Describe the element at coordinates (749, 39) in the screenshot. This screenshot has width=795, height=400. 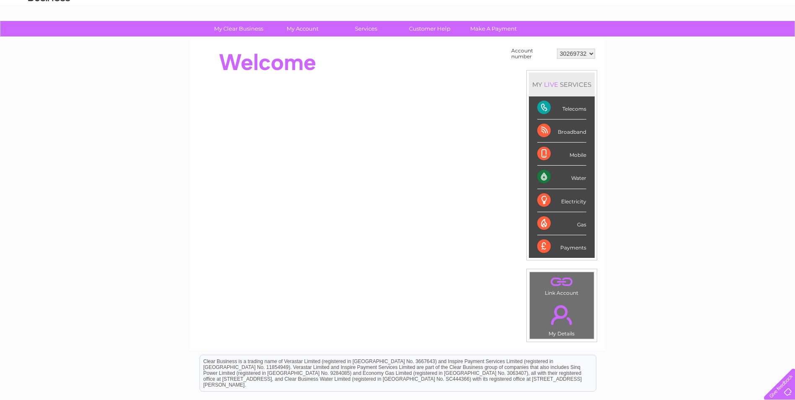
I see `a: Contact` at that location.